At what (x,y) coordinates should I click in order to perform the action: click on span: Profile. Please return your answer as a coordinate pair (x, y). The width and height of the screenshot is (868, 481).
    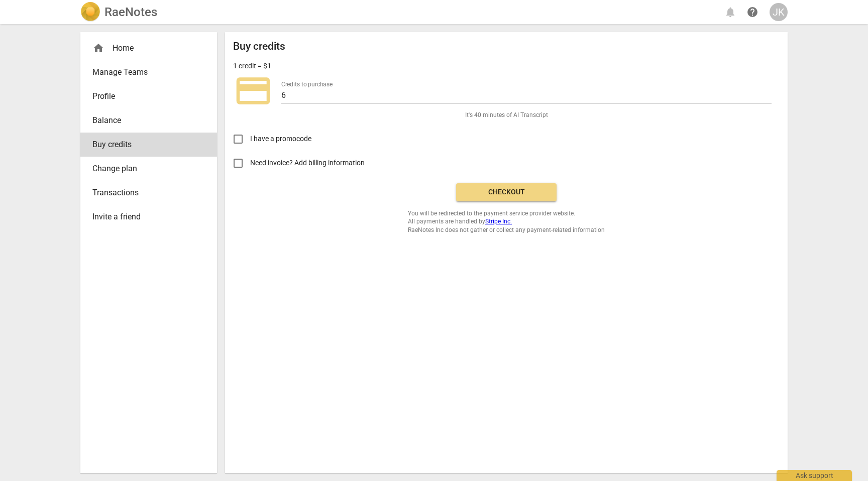
    Looking at the image, I should click on (145, 96).